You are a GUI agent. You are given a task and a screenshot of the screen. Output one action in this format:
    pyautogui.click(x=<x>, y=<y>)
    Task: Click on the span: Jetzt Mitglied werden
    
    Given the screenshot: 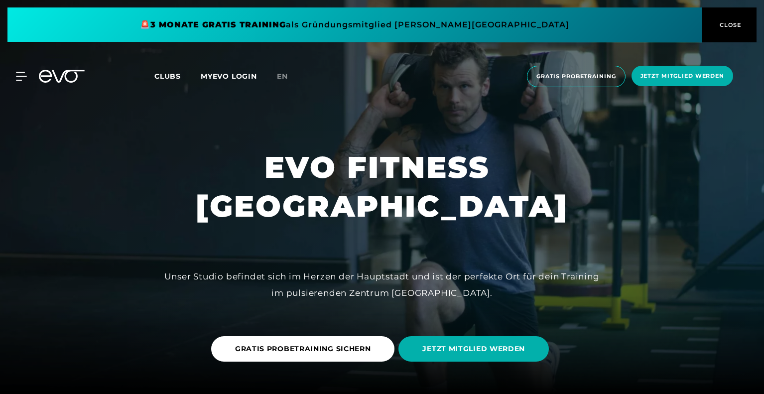 What is the action you would take?
    pyautogui.click(x=682, y=76)
    